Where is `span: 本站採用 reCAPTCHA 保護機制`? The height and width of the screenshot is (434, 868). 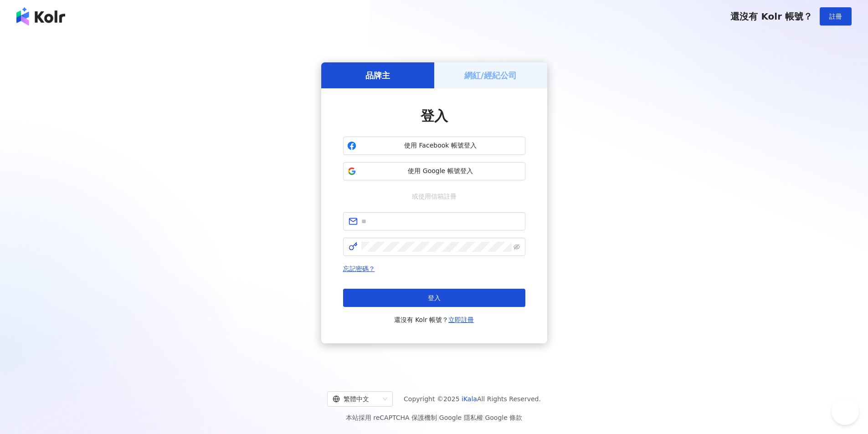 span: 本站採用 reCAPTCHA 保護機制 is located at coordinates (434, 418).